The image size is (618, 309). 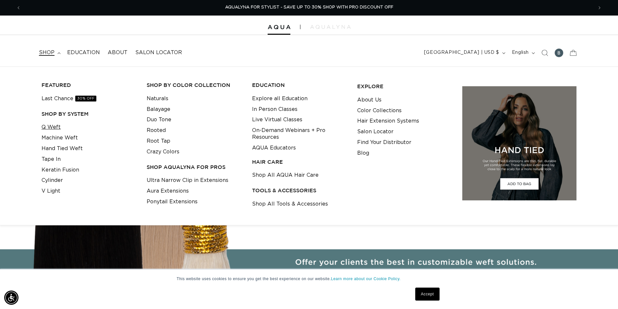 I want to click on span: Salon Locator, so click(x=159, y=53).